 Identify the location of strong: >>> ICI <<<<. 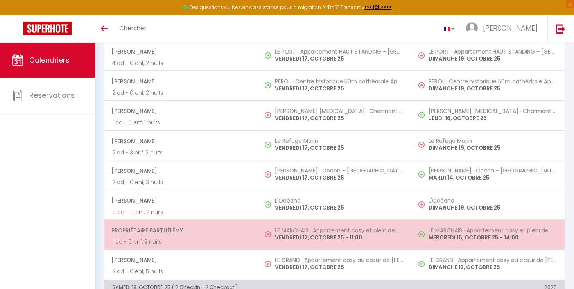
(378, 7).